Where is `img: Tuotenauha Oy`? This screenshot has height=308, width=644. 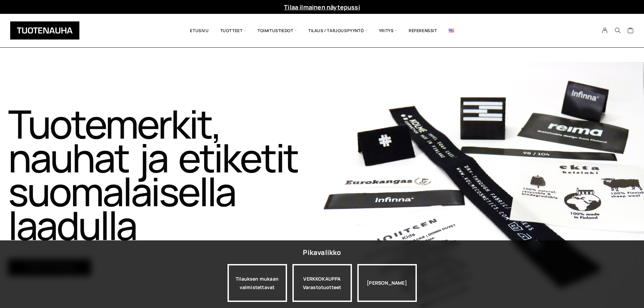
img: Tuotenauha Oy is located at coordinates (44, 31).